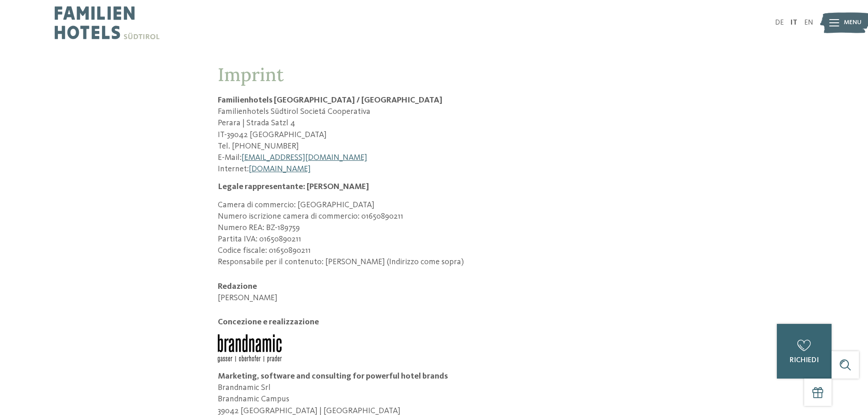 The height and width of the screenshot is (415, 868). Describe the element at coordinates (779, 23) in the screenshot. I see `a: DE` at that location.